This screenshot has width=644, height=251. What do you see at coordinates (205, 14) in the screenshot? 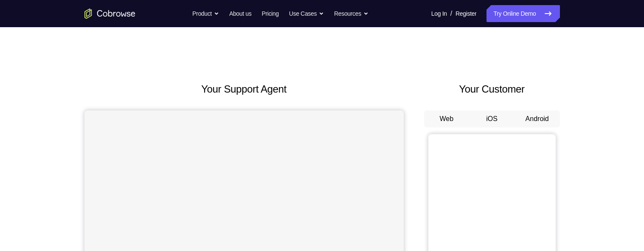
I see `button: Product` at bounding box center [205, 14].